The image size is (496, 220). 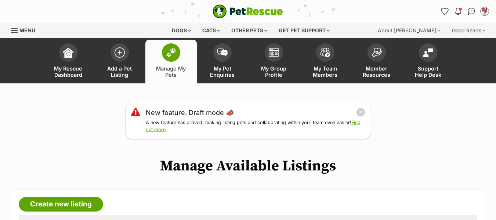 What do you see at coordinates (120, 72) in the screenshot?
I see `span: Add a Pet Listing` at bounding box center [120, 72].